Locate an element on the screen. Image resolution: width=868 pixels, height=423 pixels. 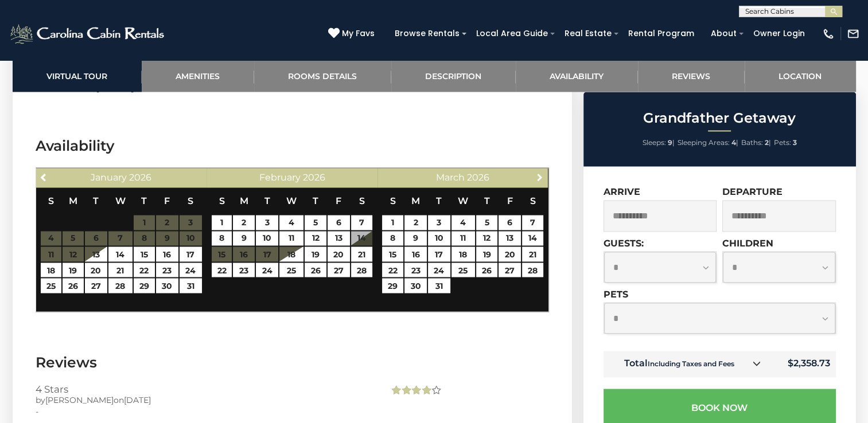
a: 31 is located at coordinates (439, 285).